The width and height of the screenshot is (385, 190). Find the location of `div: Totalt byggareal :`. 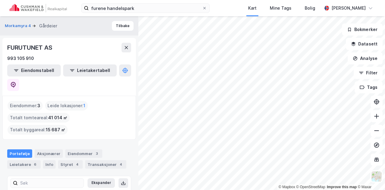

div: Totalt byggareal : is located at coordinates (38, 130).